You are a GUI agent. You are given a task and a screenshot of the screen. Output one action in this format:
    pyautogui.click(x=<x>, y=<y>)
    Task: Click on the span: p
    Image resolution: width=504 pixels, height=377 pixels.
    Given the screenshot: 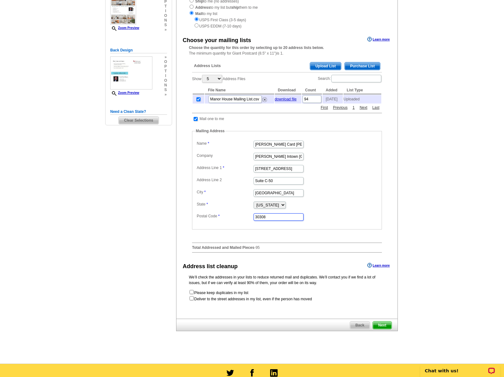 What is the action you would take?
    pyautogui.click(x=165, y=66)
    